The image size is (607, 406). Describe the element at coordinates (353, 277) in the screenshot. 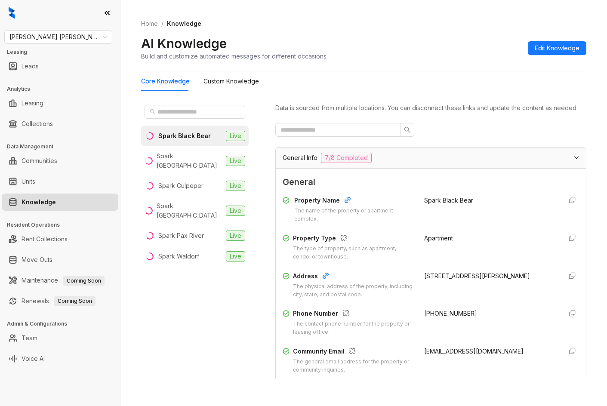

I see `div: Address` at that location.